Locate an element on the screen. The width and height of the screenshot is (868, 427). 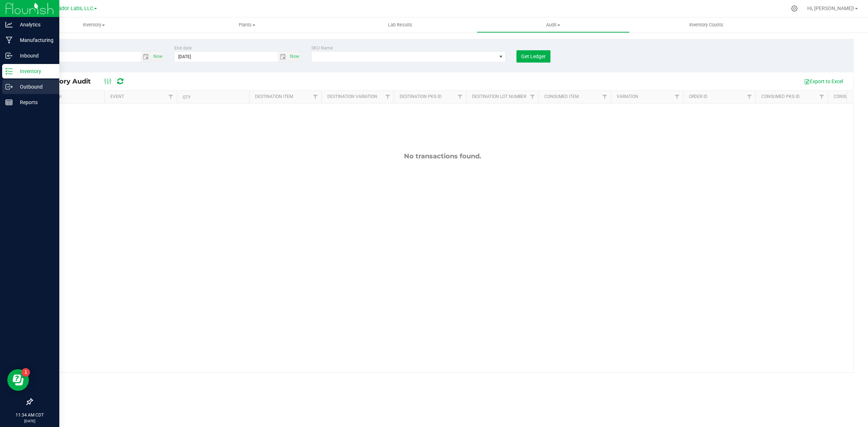
a: Destination Item is located at coordinates (274, 97).